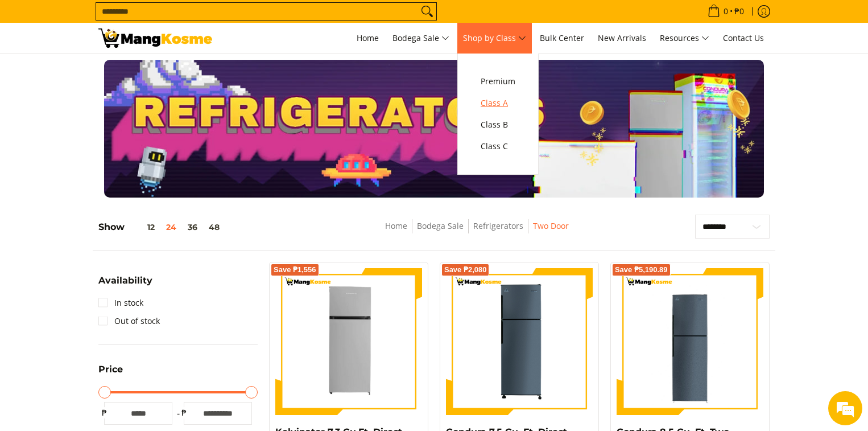  What do you see at coordinates (200, 20) in the screenshot?
I see `div: Minimize live chat window` at bounding box center [200, 20].